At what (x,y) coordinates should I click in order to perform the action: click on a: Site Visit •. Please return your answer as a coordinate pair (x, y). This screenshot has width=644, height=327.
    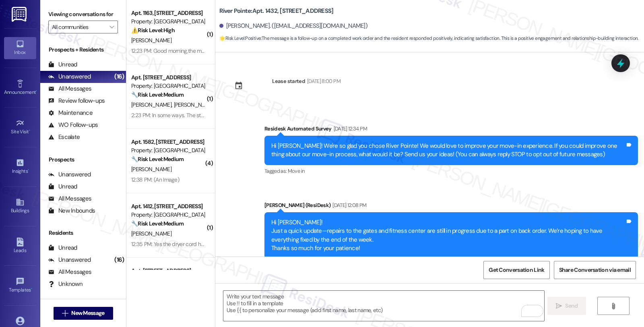
    Looking at the image, I should click on (20, 127).